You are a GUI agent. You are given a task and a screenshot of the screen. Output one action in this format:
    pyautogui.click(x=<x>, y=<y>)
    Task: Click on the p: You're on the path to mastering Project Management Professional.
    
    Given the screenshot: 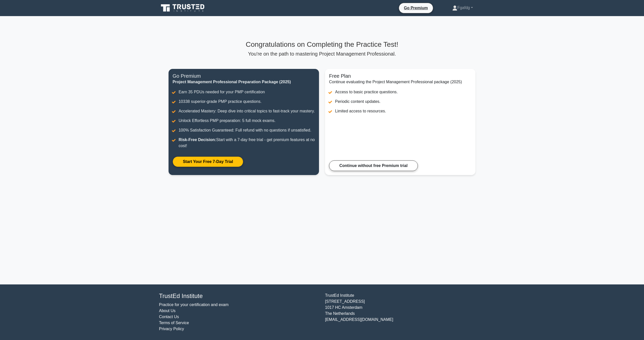 What is the action you would take?
    pyautogui.click(x=322, y=54)
    